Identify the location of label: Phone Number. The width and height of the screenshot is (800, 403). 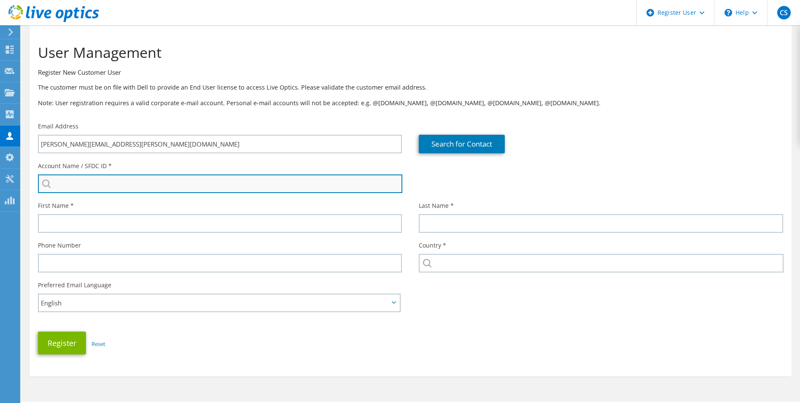
(59, 245).